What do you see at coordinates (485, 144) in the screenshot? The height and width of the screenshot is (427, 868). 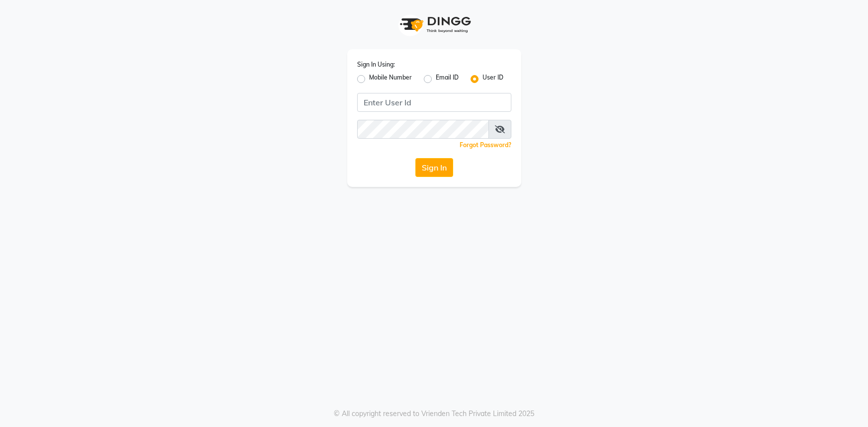 I see `a: Forgot Password?` at bounding box center [485, 144].